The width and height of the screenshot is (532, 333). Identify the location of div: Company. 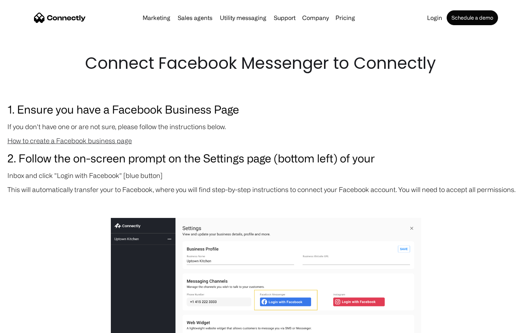
(316, 18).